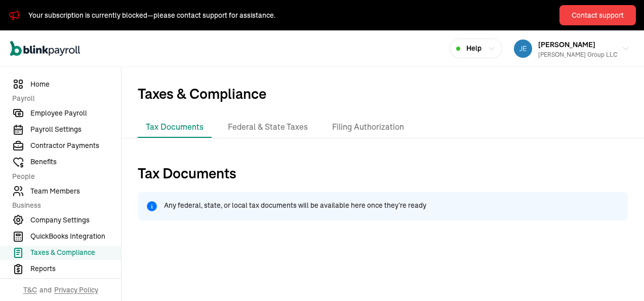 This screenshot has height=301, width=644. Describe the element at coordinates (75, 269) in the screenshot. I see `span: Reports` at that location.